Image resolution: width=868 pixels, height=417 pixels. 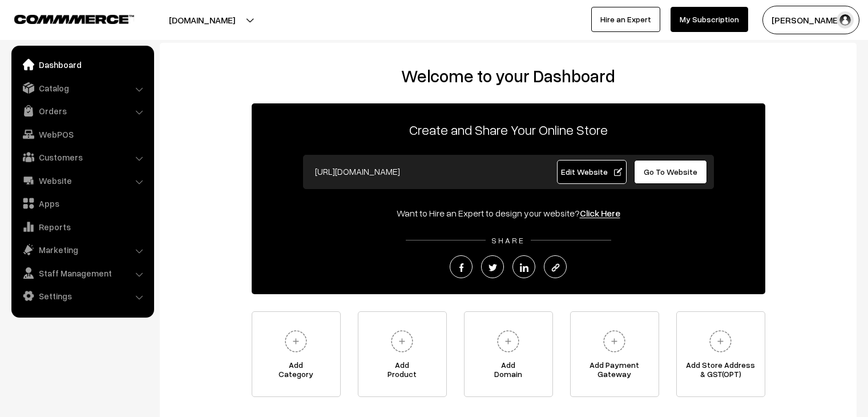 What do you see at coordinates (82, 227) in the screenshot?
I see `a: Reports` at bounding box center [82, 227].